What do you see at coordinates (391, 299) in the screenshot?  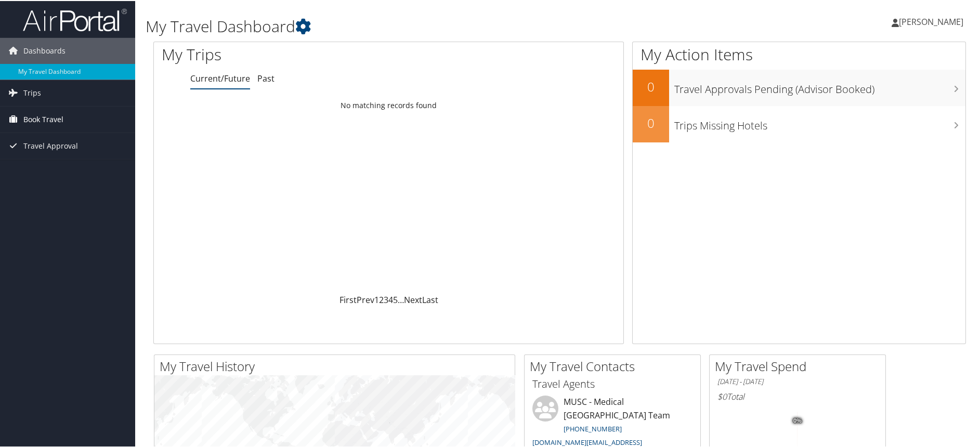 I see `a: 4` at bounding box center [391, 299].